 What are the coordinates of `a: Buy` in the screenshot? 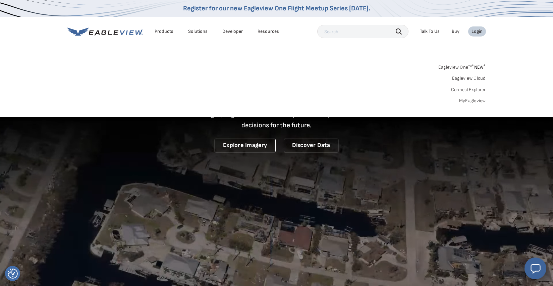 It's located at (455, 32).